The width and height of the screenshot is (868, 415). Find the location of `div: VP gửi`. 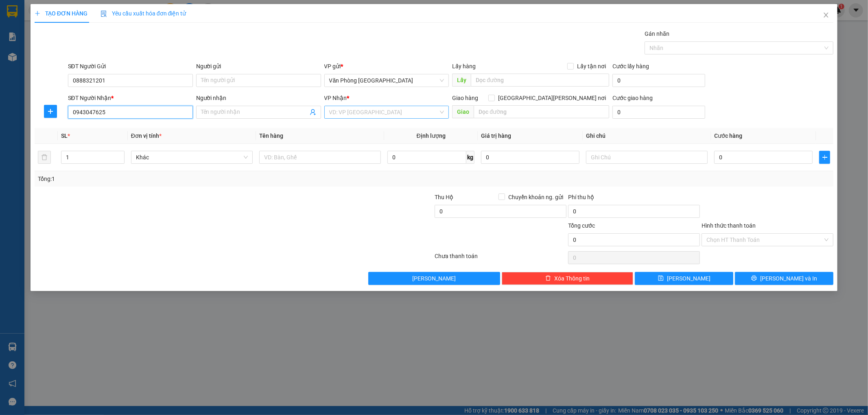

div: VP gửi is located at coordinates (386, 66).